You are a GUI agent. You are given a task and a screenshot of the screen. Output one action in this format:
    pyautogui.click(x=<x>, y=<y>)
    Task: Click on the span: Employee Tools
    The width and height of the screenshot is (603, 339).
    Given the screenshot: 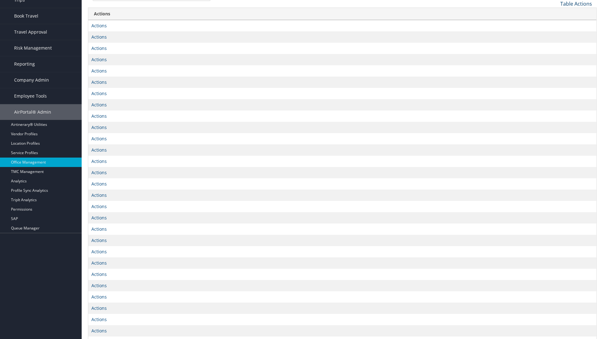 What is the action you would take?
    pyautogui.click(x=30, y=96)
    